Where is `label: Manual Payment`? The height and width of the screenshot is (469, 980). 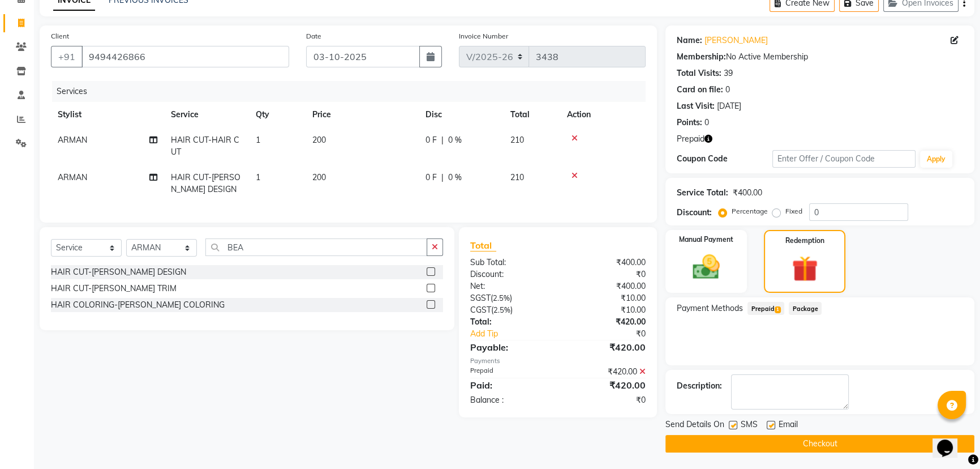
label: Manual Payment is located at coordinates (706, 240).